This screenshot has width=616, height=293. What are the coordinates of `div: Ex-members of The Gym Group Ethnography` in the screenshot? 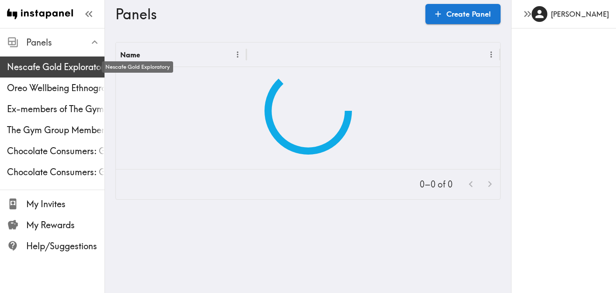 It's located at (56, 109).